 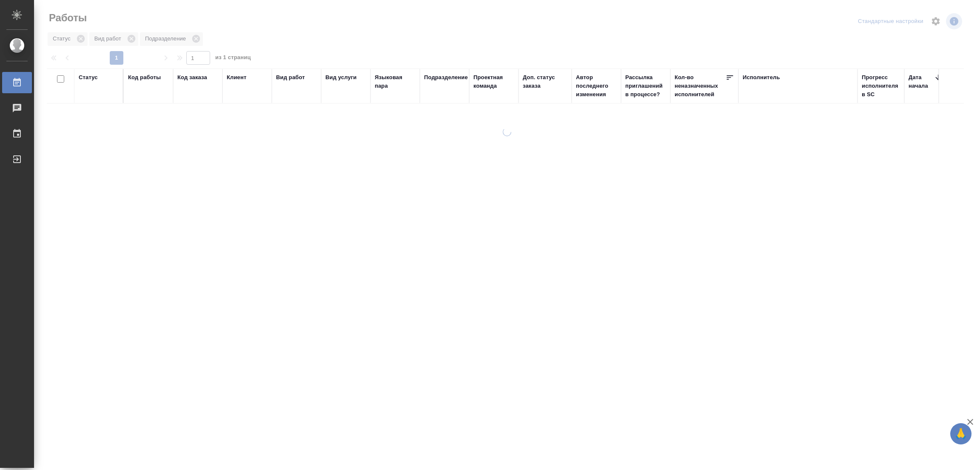 I want to click on div: Вид услуги, so click(x=341, y=77).